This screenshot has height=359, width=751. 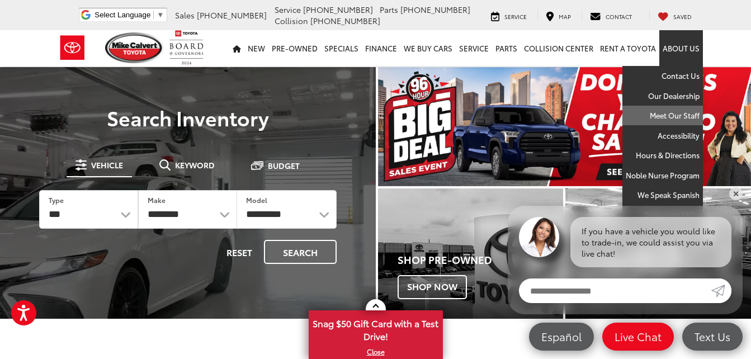 What do you see at coordinates (291, 21) in the screenshot?
I see `span: Collision` at bounding box center [291, 21].